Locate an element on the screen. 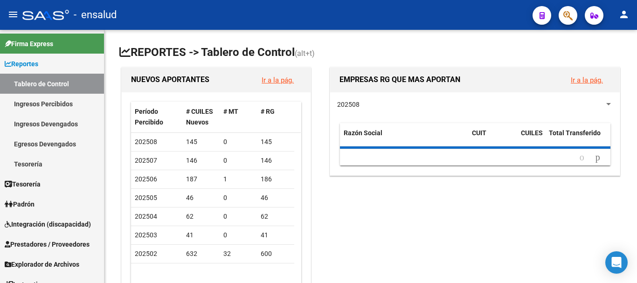 The width and height of the screenshot is (637, 283). span: 202507 is located at coordinates (146, 160).